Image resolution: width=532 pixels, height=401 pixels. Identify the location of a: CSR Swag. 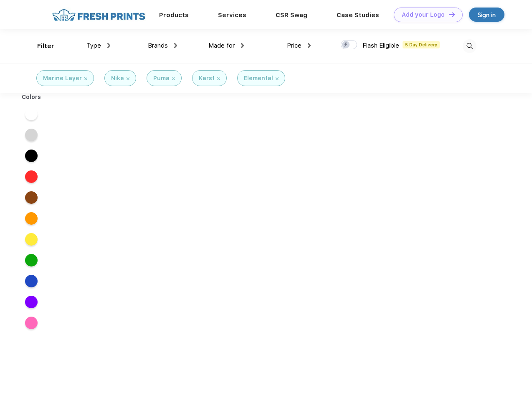
(291, 15).